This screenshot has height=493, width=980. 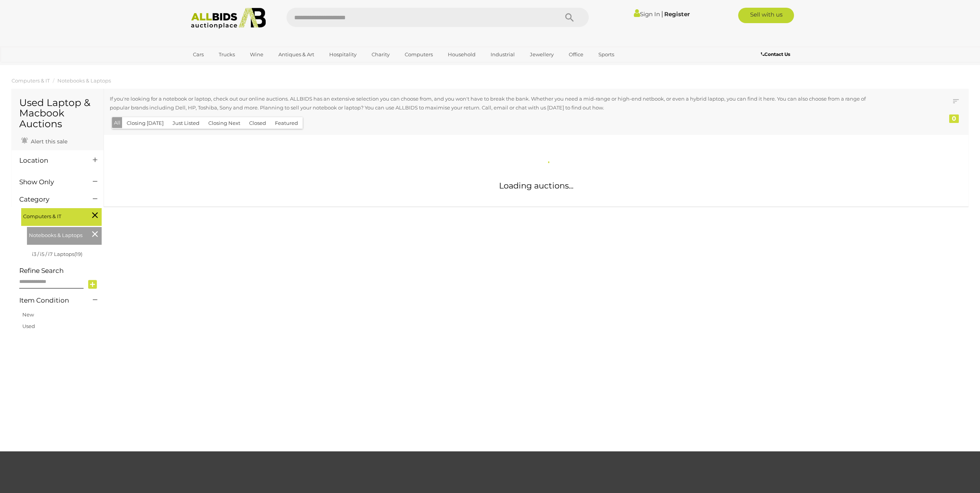 What do you see at coordinates (297, 54) in the screenshot?
I see `a: Antiques & Art` at bounding box center [297, 54].